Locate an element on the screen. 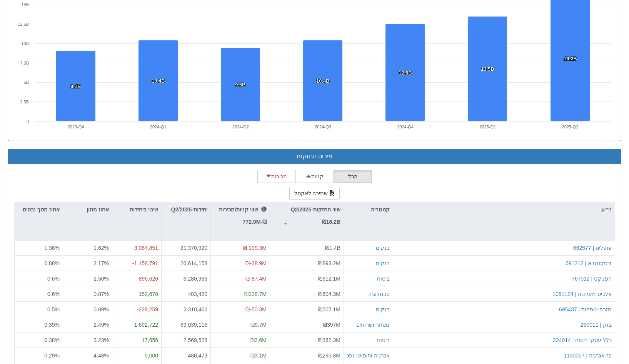 This screenshot has height=364, width=629. p: שינוי ביחידות is located at coordinates (144, 210).